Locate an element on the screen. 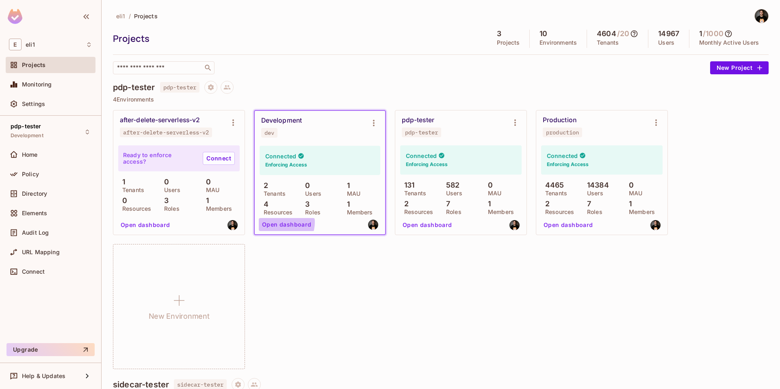 The height and width of the screenshot is (389, 780). button: New Project is located at coordinates (739, 68).